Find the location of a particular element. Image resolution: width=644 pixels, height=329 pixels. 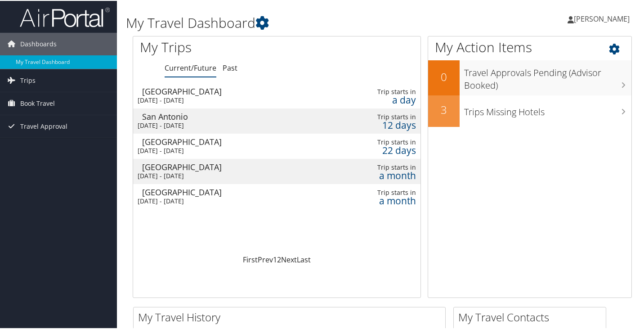

a: 1 is located at coordinates (275, 259).